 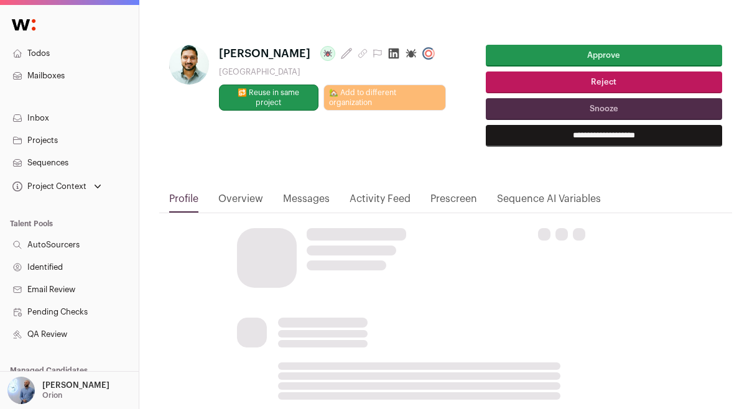 What do you see at coordinates (269, 98) in the screenshot?
I see `button: 🔂 Reuse in same project` at bounding box center [269, 98].